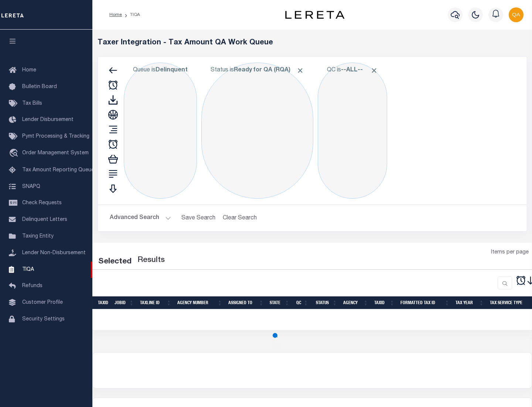 The height and width of the screenshot is (407, 532). What do you see at coordinates (58, 170) in the screenshot?
I see `span: Tax Amount Reporting Queue` at bounding box center [58, 170].